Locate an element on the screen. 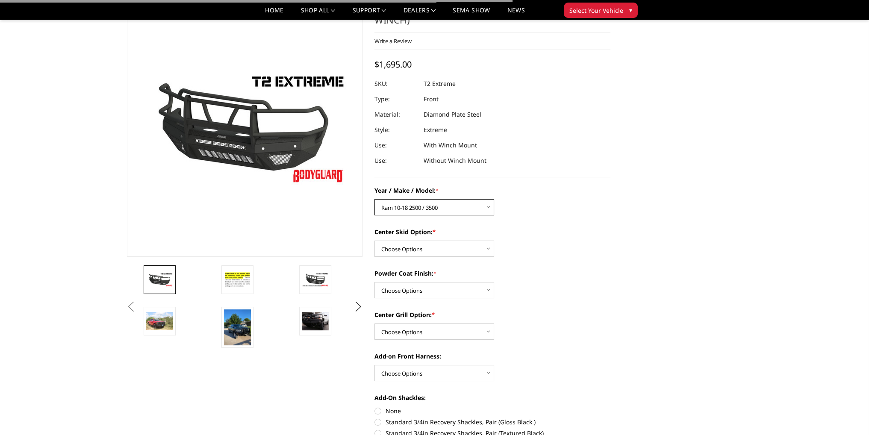 This screenshot has height=435, width=869. a: Dealers is located at coordinates (420, 13).